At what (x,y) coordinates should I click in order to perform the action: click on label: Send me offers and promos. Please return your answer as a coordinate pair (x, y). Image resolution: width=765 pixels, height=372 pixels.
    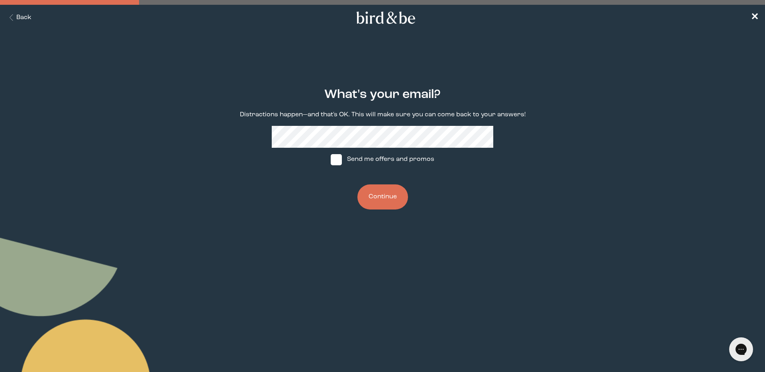
    Looking at the image, I should click on (383, 160).